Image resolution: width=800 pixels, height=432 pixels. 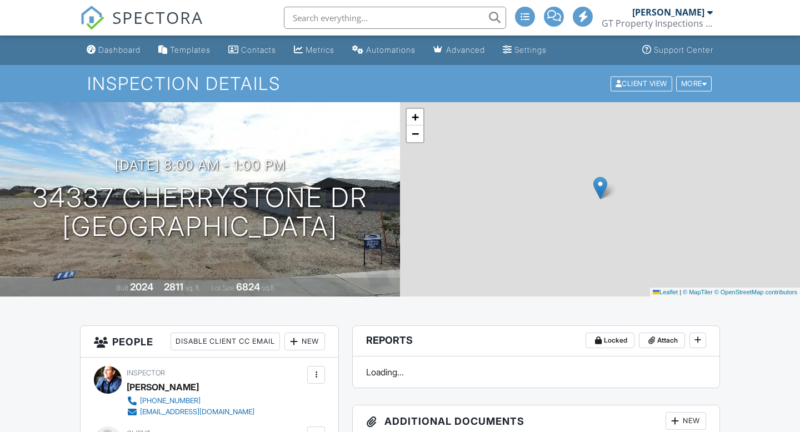 I want to click on div: Settings, so click(x=530, y=49).